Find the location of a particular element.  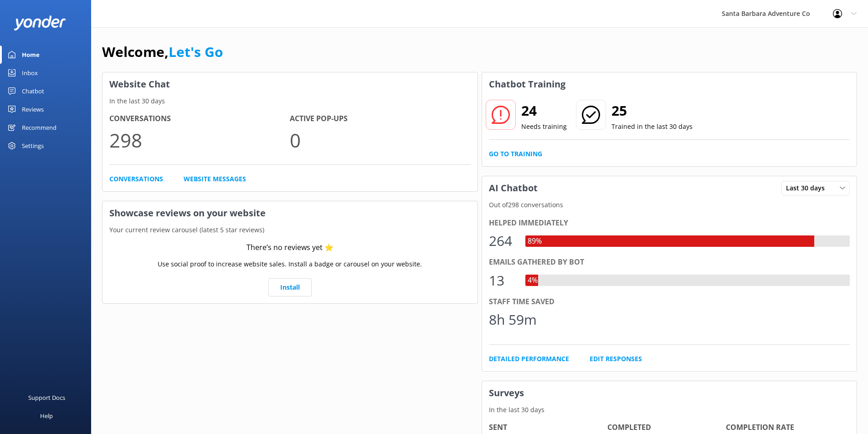

div: 8h 59m is located at coordinates (513, 320).